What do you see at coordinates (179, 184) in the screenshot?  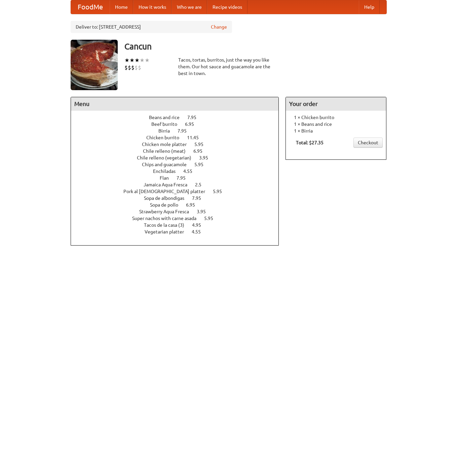 I see `a: Jamaica Aqua Fresca 2.5` at bounding box center [179, 184].